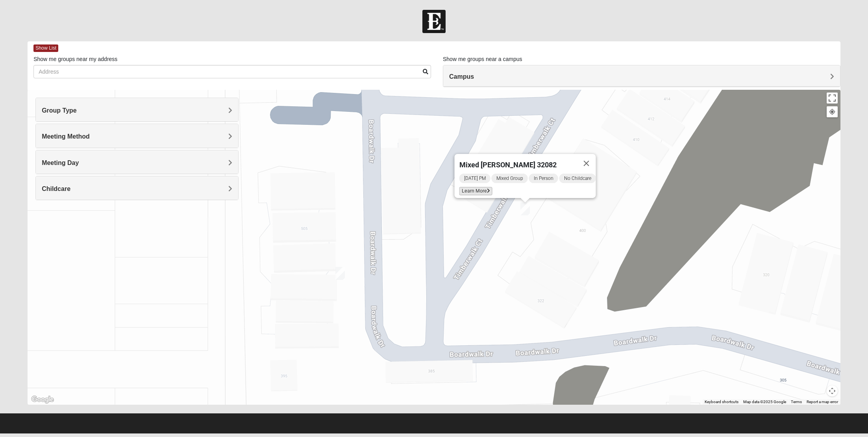  What do you see at coordinates (509, 178) in the screenshot?
I see `span: Mixed Group` at bounding box center [509, 178].